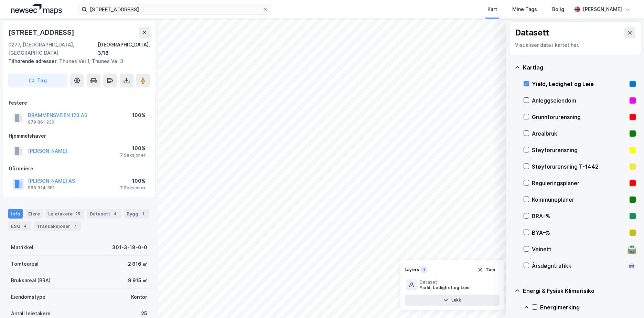 The image size is (644, 318). I want to click on div: Anleggseiendom, so click(579, 100).